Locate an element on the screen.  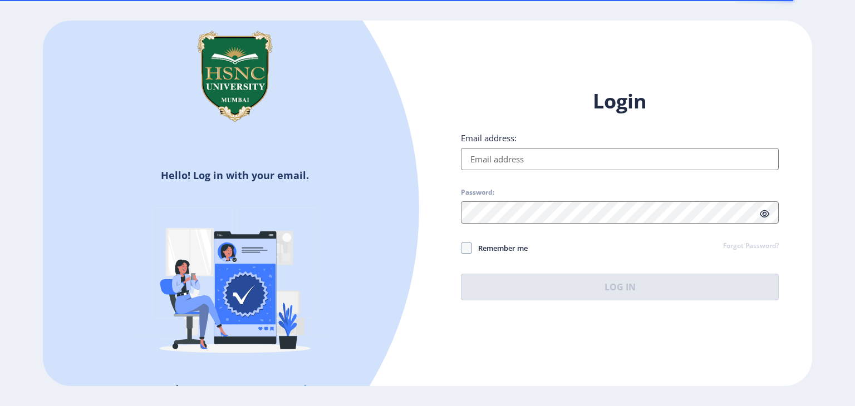
input: Email address is located at coordinates (619, 159).